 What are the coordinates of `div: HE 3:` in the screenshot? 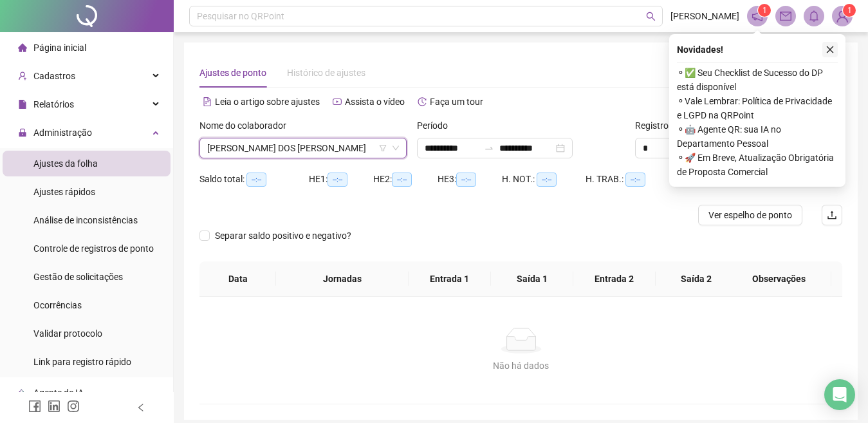 It's located at (470, 179).